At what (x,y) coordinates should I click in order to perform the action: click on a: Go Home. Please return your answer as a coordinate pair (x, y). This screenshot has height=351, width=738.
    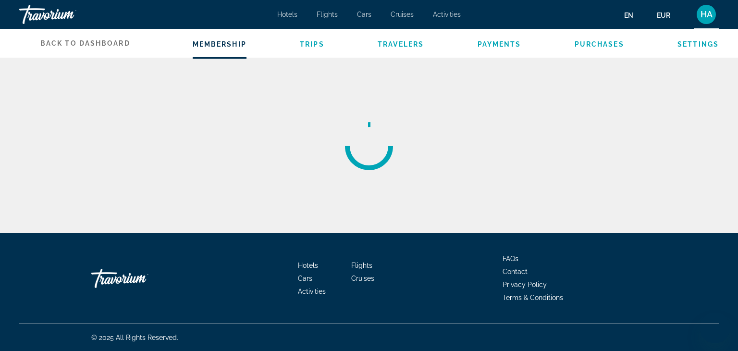
    Looking at the image, I should click on (139, 278).